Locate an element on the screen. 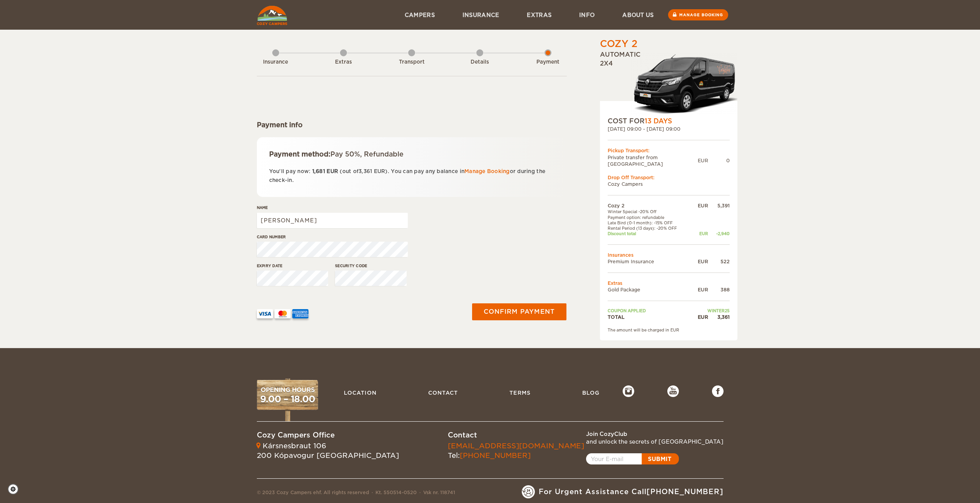 The height and width of the screenshot is (503, 980). td: Cozy Campers is located at coordinates (668, 184).